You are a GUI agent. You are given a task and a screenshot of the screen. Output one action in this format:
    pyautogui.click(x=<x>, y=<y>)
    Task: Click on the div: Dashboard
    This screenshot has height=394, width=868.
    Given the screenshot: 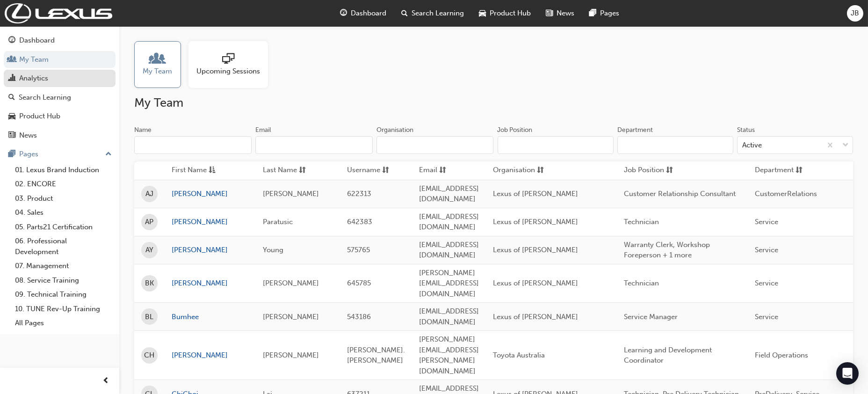 What is the action you would take?
    pyautogui.click(x=37, y=40)
    